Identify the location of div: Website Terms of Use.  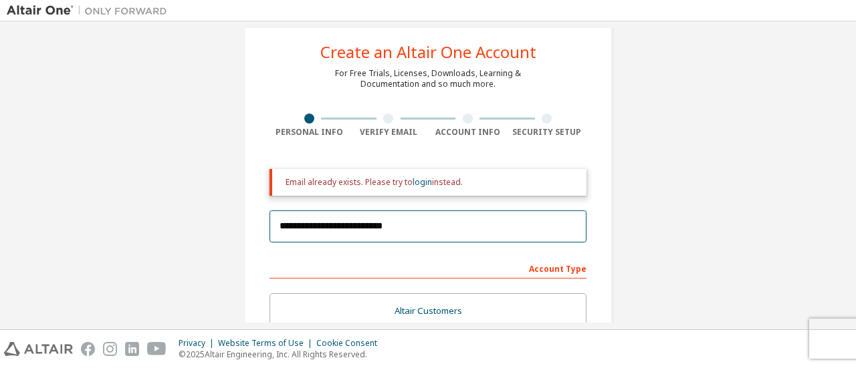
(267, 344).